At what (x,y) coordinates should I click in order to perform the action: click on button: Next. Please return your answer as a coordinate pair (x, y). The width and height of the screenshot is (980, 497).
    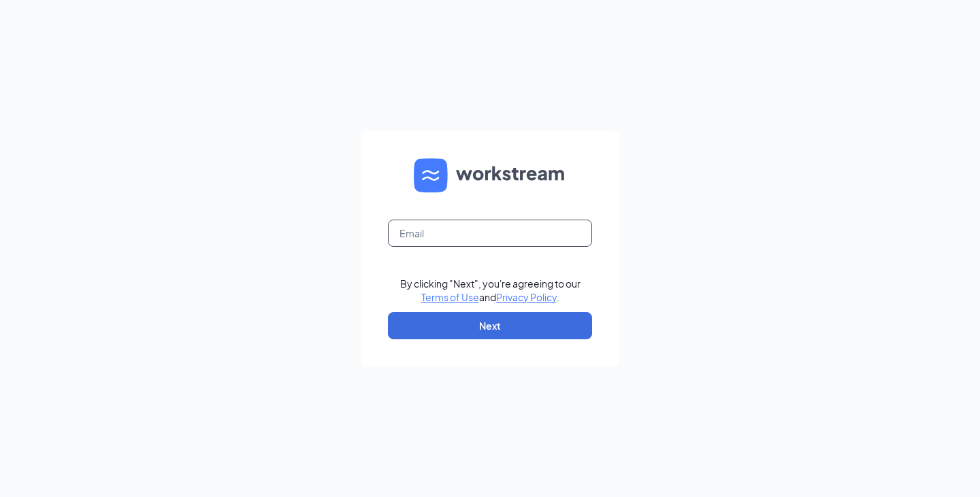
    Looking at the image, I should click on (490, 326).